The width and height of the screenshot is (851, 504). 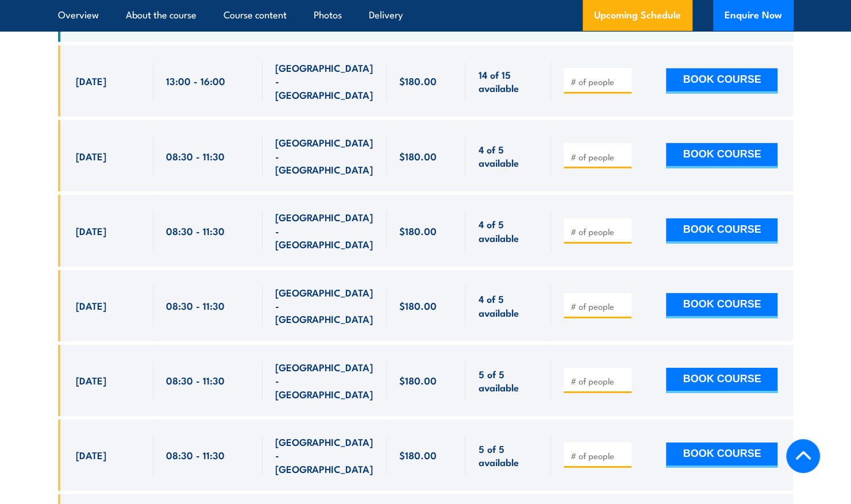 I want to click on span: 14 of 15 available, so click(x=508, y=81).